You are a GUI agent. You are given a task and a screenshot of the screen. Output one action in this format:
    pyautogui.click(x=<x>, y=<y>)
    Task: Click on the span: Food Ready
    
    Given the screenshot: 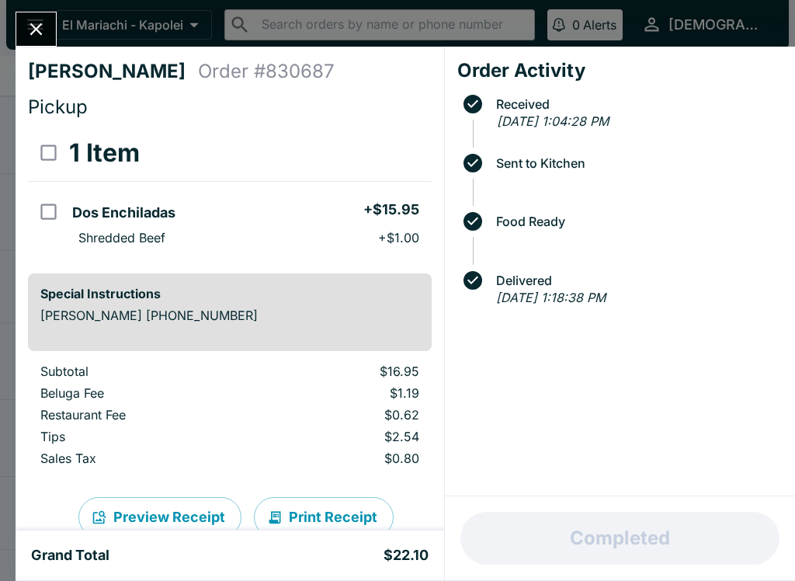 What is the action you would take?
    pyautogui.click(x=635, y=221)
    